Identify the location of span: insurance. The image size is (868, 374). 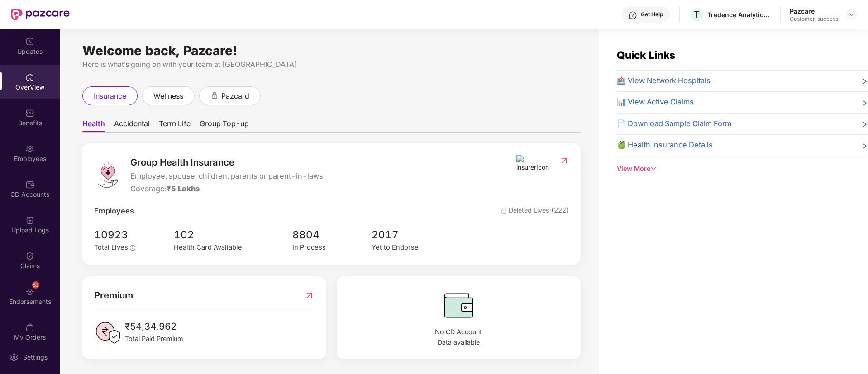
(110, 96).